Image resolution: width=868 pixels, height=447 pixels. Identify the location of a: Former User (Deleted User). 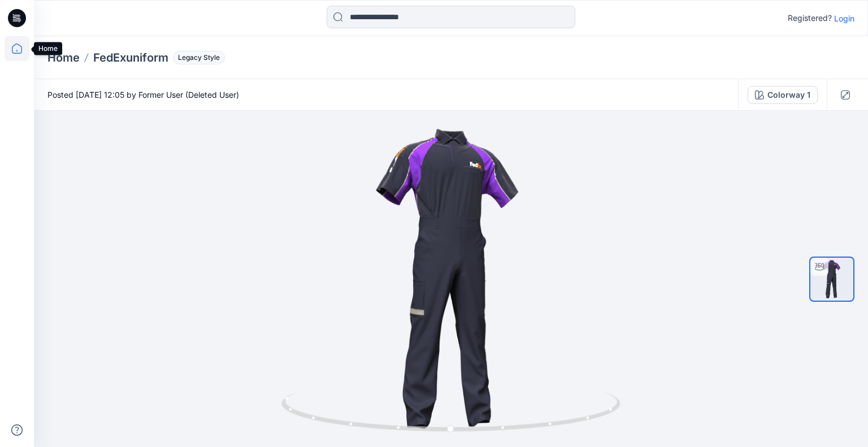
(189, 95).